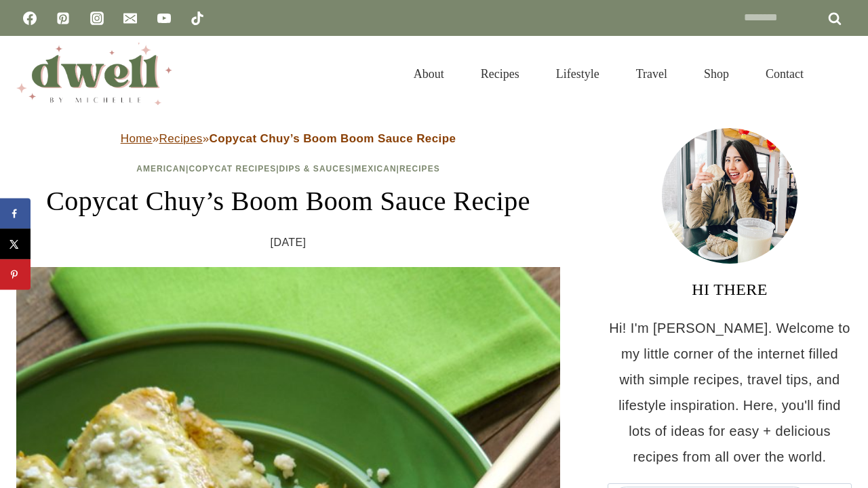 Image resolution: width=868 pixels, height=488 pixels. I want to click on img: DWELL by michelle, so click(94, 74).